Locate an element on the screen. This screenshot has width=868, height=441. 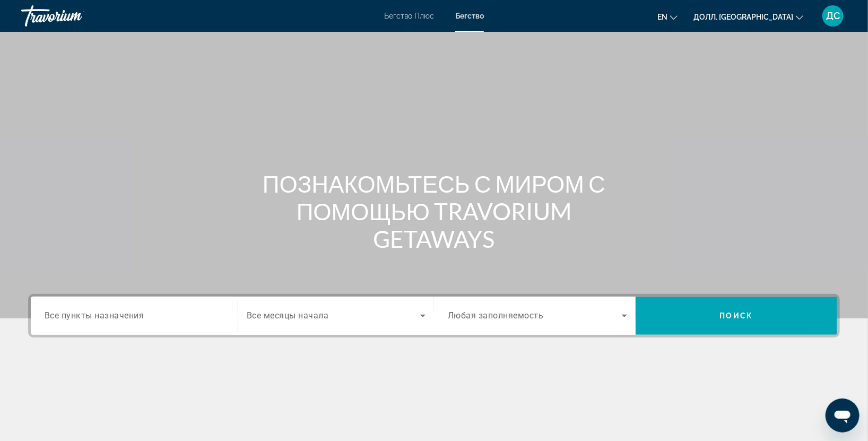
div: Виджет поиска is located at coordinates (434, 316).